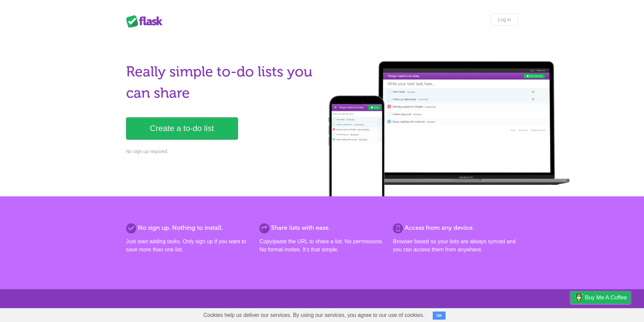 This screenshot has width=644, height=322. What do you see at coordinates (456, 228) in the screenshot?
I see `h2: Access from any device.` at bounding box center [456, 228].